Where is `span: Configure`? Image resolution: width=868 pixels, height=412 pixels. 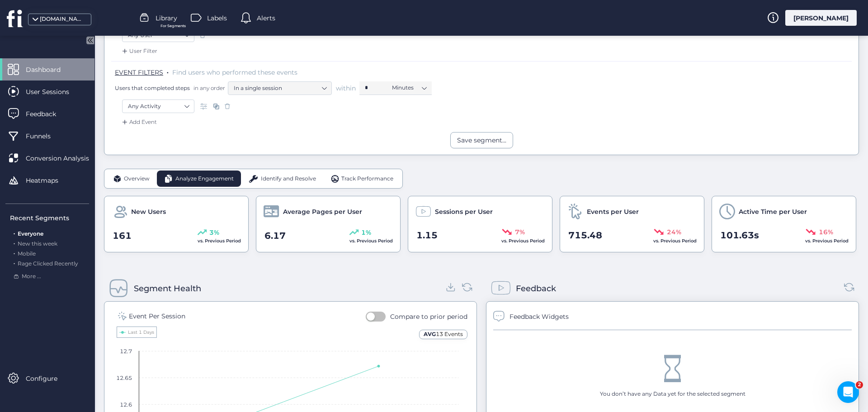
span: Configure is located at coordinates (48, 379).